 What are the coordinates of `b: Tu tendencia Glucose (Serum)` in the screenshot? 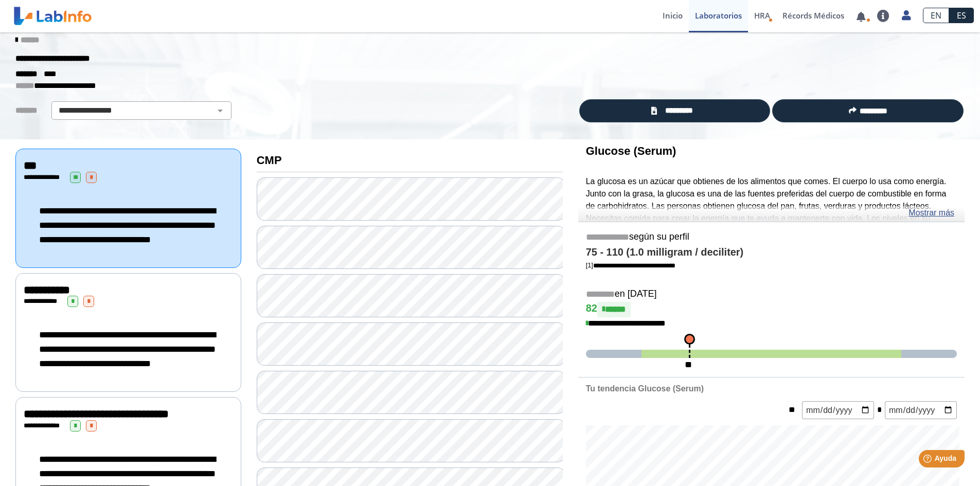 It's located at (645, 389).